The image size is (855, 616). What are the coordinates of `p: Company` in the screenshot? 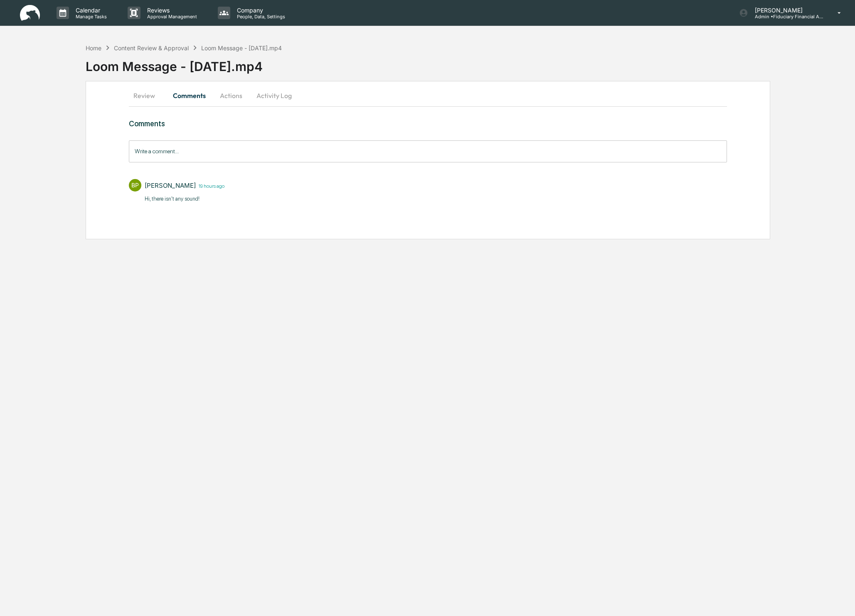 It's located at (260, 10).